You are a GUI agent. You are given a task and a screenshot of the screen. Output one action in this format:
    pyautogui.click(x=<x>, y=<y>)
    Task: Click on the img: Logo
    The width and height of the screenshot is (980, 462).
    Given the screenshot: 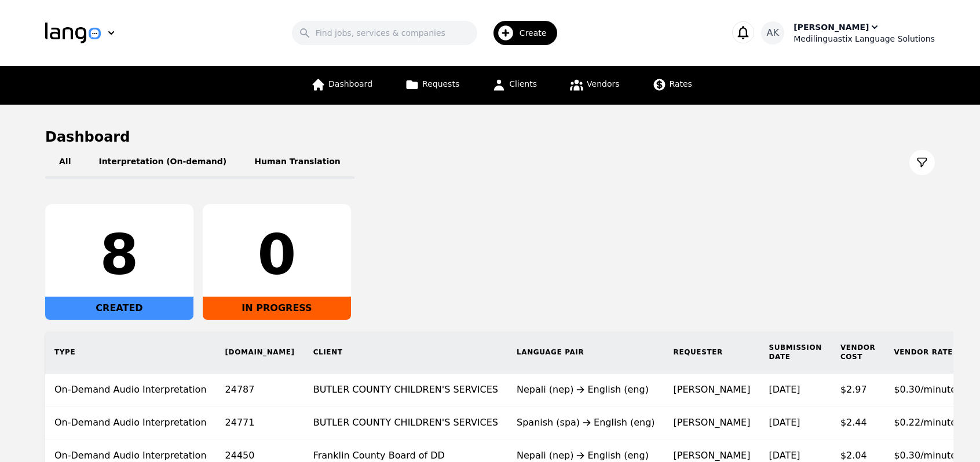 What is the action you would take?
    pyautogui.click(x=73, y=33)
    